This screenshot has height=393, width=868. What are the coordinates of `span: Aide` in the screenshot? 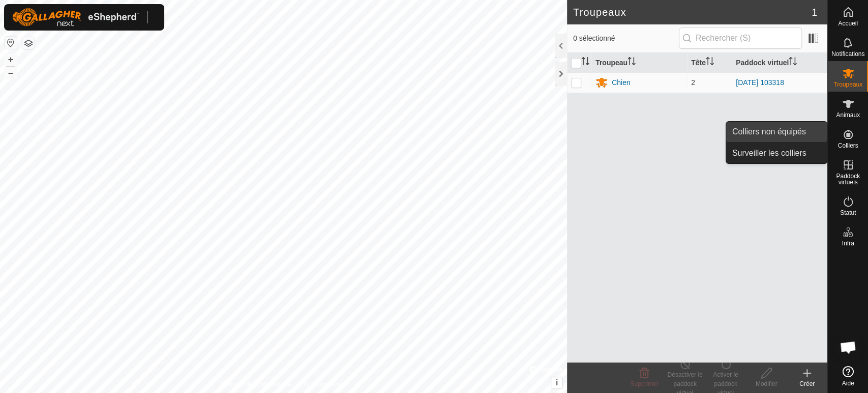 It's located at (848, 383).